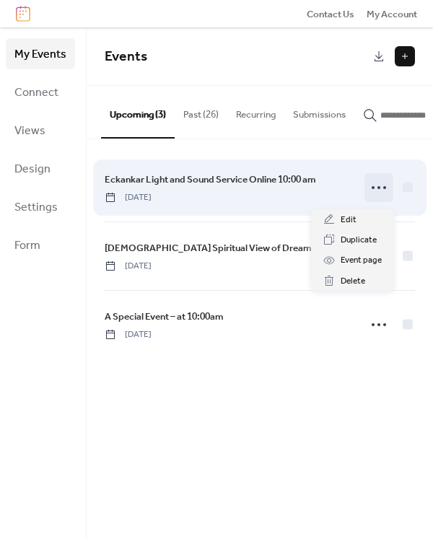 The height and width of the screenshot is (539, 433). What do you see at coordinates (27, 245) in the screenshot?
I see `span: Form` at bounding box center [27, 245].